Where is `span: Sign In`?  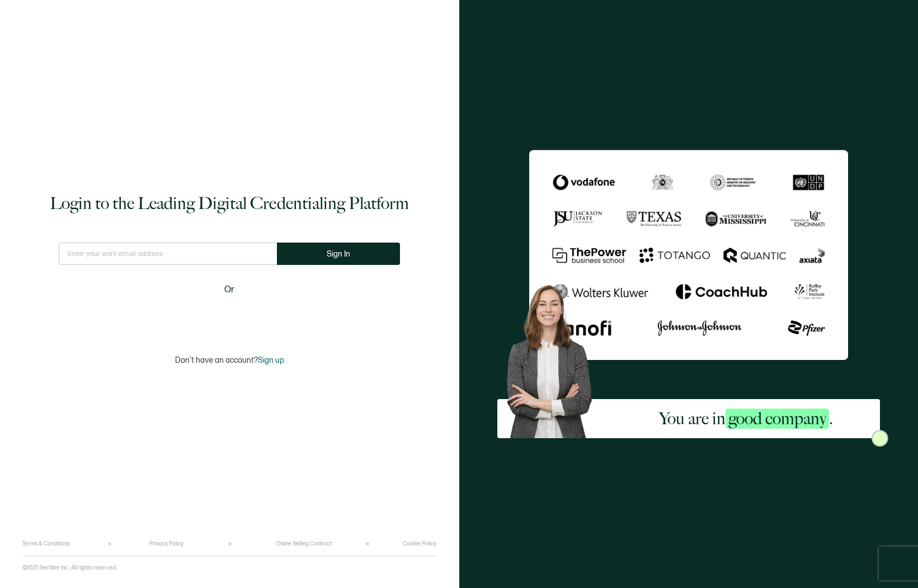 span: Sign In is located at coordinates (339, 254).